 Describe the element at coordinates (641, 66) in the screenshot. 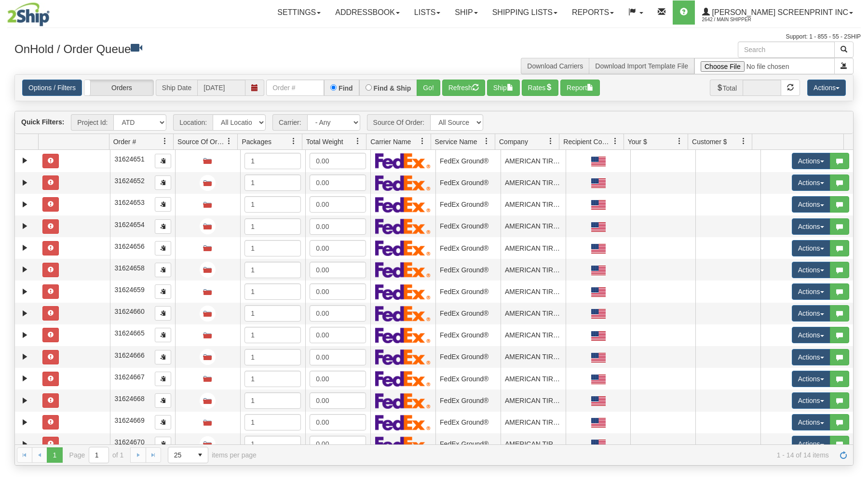

I see `a: Download Import Template File` at that location.